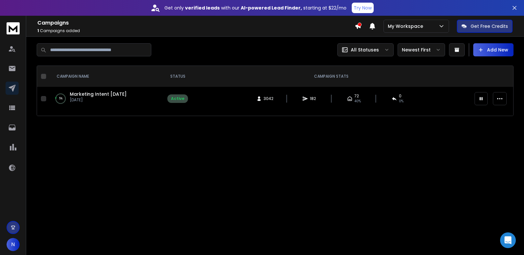 Image resolution: width=524 pixels, height=255 pixels. Describe the element at coordinates (363, 8) in the screenshot. I see `p: Try Now` at that location.